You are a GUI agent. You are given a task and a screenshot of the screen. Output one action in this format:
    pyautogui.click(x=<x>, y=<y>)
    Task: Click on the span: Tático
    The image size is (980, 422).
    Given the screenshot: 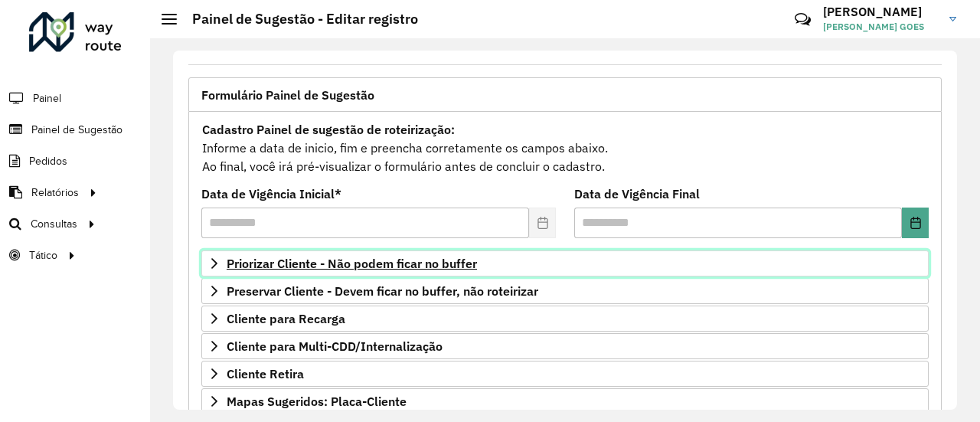 What is the action you would take?
    pyautogui.click(x=43, y=255)
    